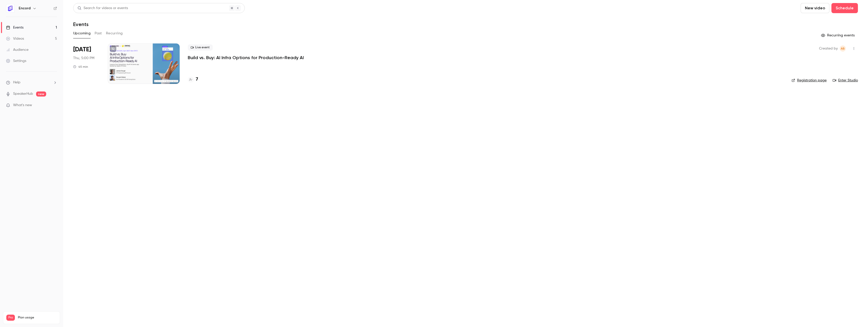 The height and width of the screenshot is (327, 868). I want to click on span: What's new, so click(23, 105).